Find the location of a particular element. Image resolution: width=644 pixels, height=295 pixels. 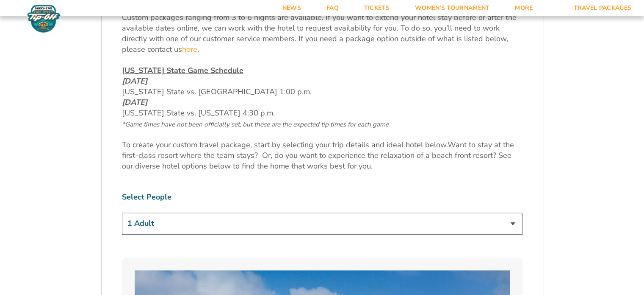

a: here is located at coordinates (190, 49).